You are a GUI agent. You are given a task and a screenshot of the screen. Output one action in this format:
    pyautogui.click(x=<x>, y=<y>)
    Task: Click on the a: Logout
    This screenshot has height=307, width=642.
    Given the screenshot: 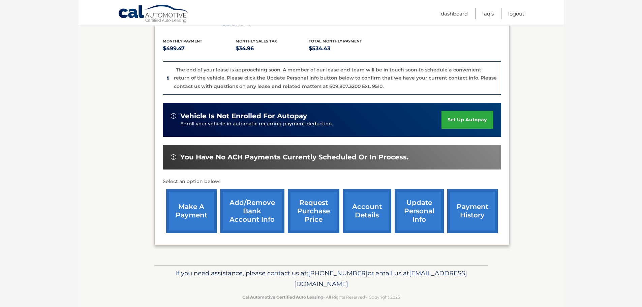 What is the action you would take?
    pyautogui.click(x=516, y=13)
    